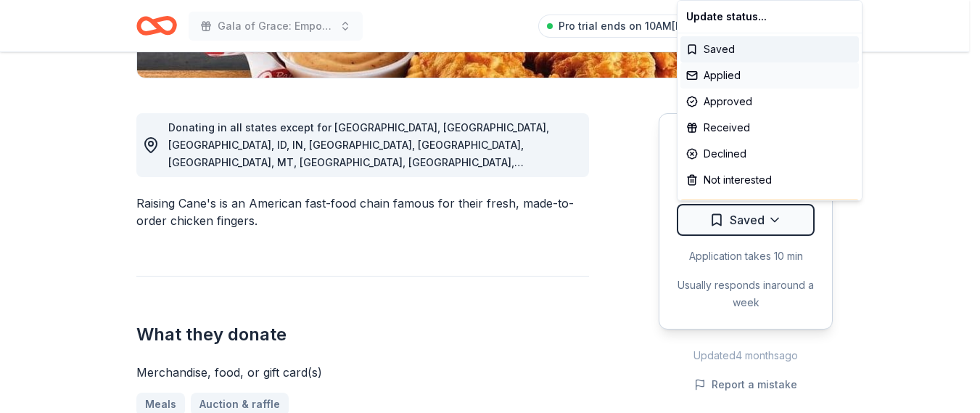 This screenshot has height=413, width=980. What do you see at coordinates (769, 76) in the screenshot?
I see `div: Applied` at bounding box center [769, 76].